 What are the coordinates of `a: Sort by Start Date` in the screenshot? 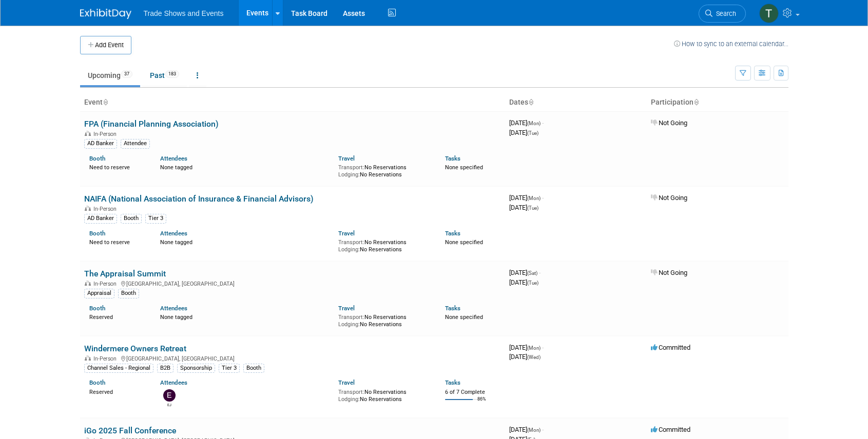 It's located at (531, 102).